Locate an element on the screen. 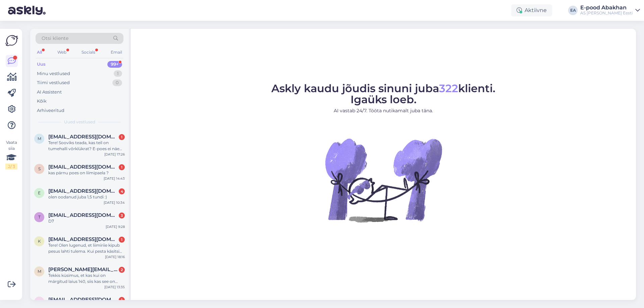 The width and height of the screenshot is (644, 308). span: e is located at coordinates (39, 193).